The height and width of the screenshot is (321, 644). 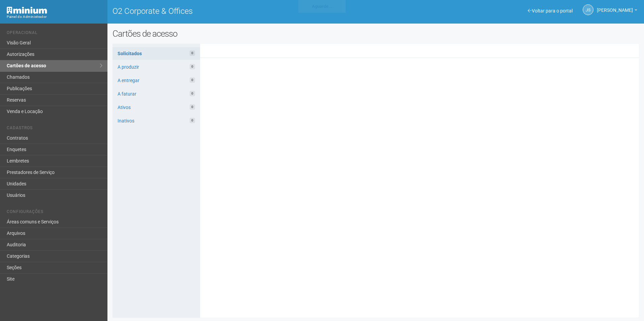 I want to click on a: Inativos0, so click(x=156, y=121).